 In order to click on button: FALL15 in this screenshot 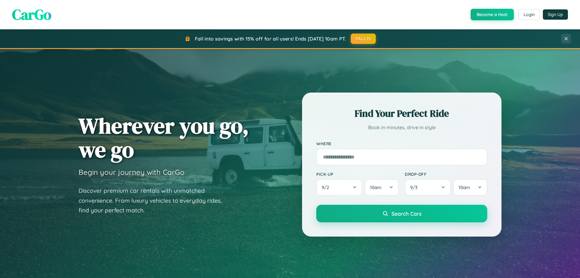, I will do `click(363, 39)`.